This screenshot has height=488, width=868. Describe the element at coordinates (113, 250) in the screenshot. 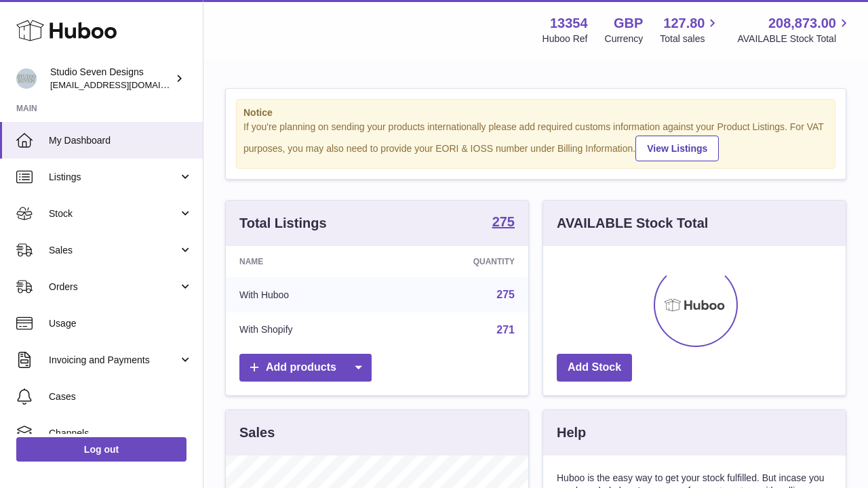

I see `span: Sales` at that location.